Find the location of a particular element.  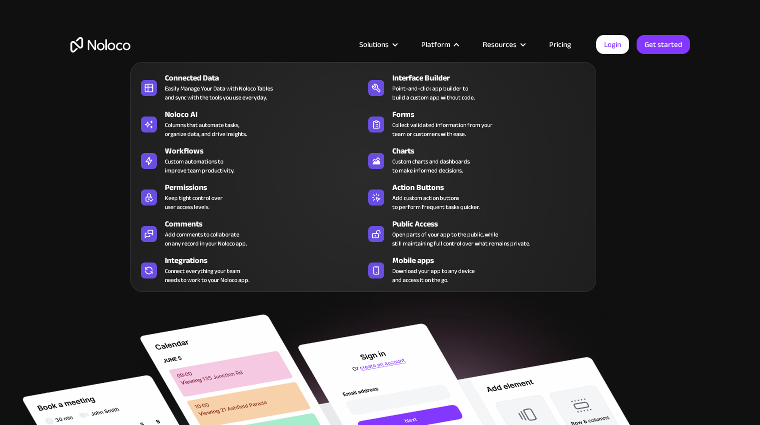

a: Public AccessOpen parts of your app to the public, whilestill maintaining full control over what ... is located at coordinates (477, 233).